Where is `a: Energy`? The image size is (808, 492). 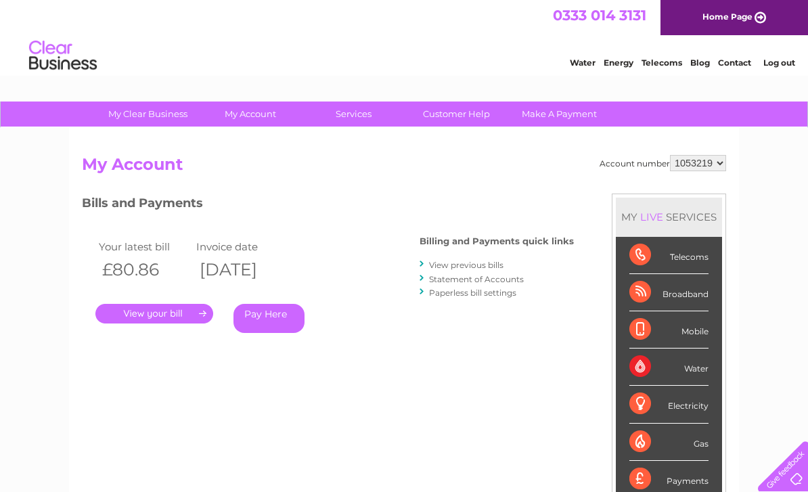 a: Energy is located at coordinates (618, 62).